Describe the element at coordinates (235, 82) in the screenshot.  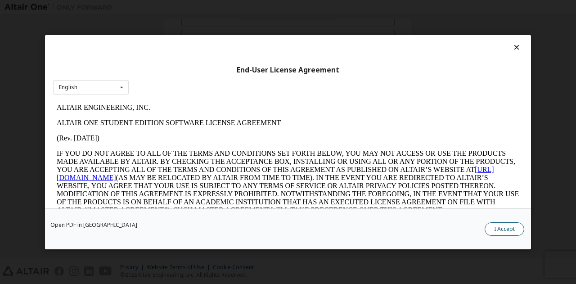
I see `p: IF YOU DO NOT AGREE TO ALL OF THE TERMS AND CONDITIONS SET FORTH BELOW, YOU MAY NOT ACCESS OR USE...` at that location.